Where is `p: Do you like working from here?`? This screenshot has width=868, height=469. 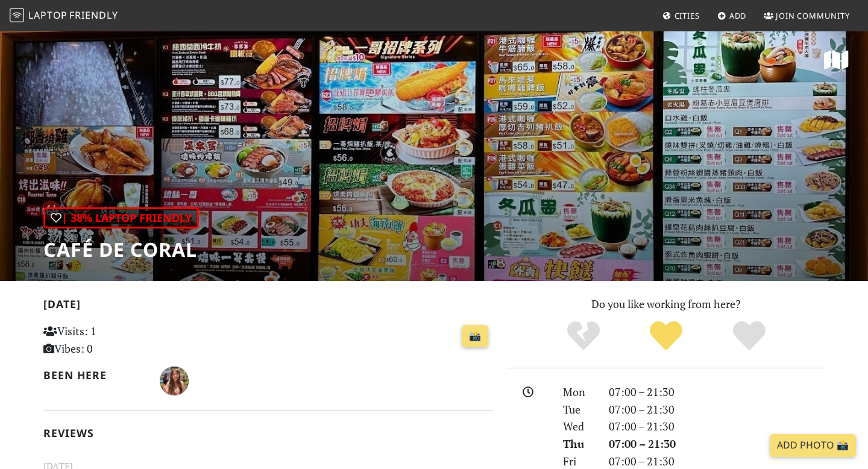 p: Do you like working from here? is located at coordinates (666, 304).